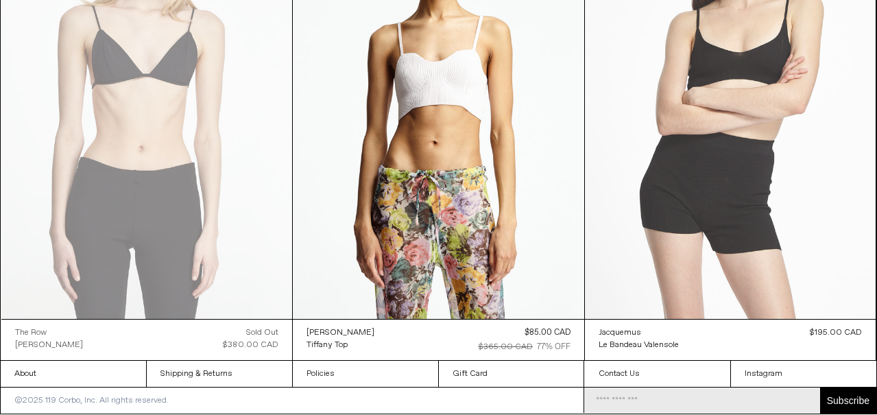 The image size is (877, 415). I want to click on input: Email Address, so click(701, 400).